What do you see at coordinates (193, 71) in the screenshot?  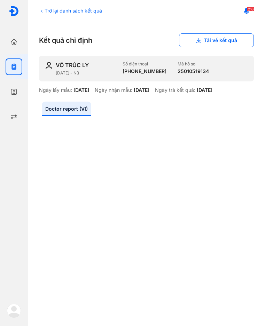 I see `div: 25010519134` at bounding box center [193, 71].